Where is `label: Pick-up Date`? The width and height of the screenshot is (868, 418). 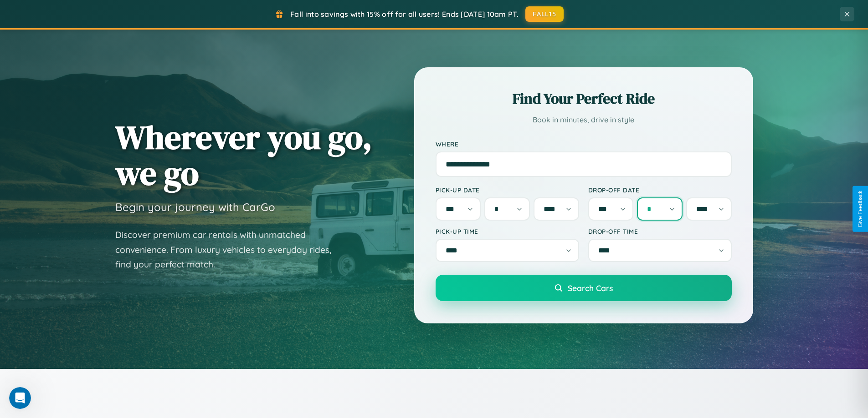 label: Pick-up Date is located at coordinates (507, 190).